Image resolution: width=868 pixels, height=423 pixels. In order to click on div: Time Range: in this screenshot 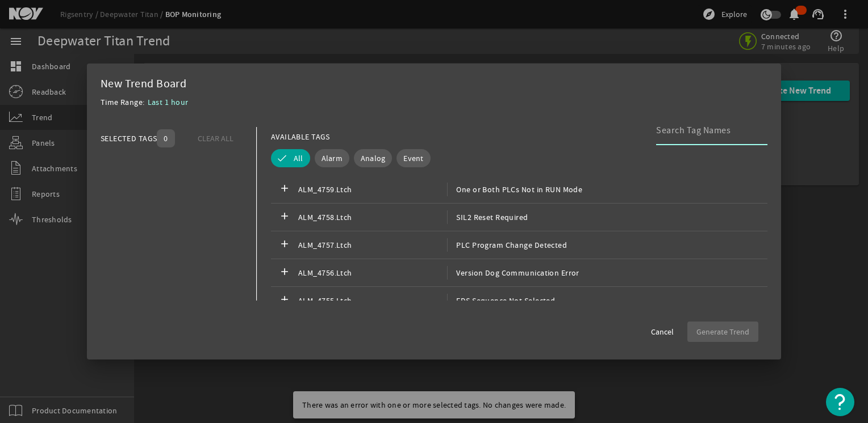, I will do `click(124, 106)`.